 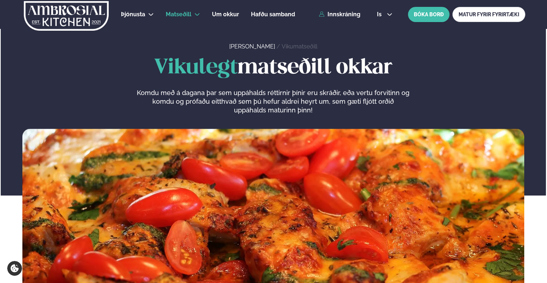 I want to click on h1: matseðill okkar, so click(x=273, y=68).